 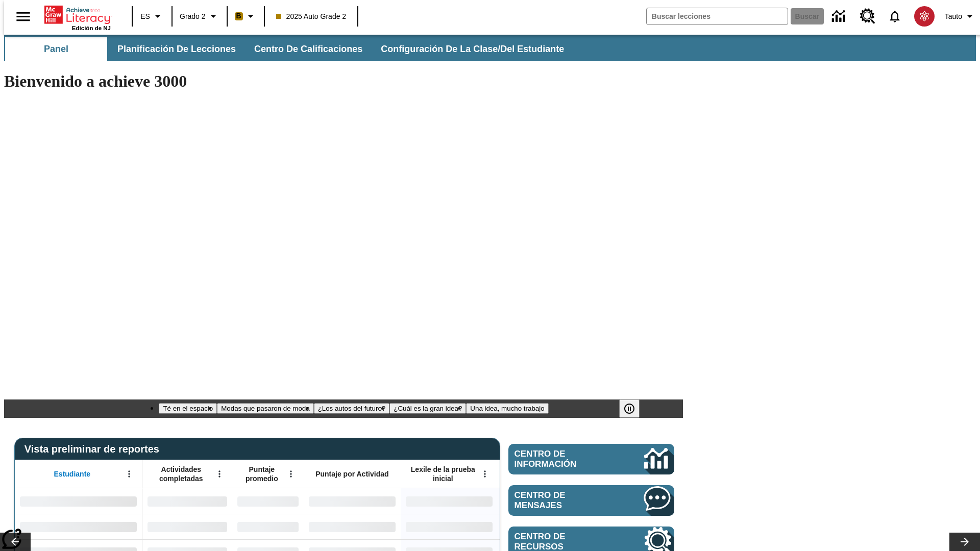 I want to click on button: Lenguaje: ES, Selecciona un idioma, so click(x=152, y=17).